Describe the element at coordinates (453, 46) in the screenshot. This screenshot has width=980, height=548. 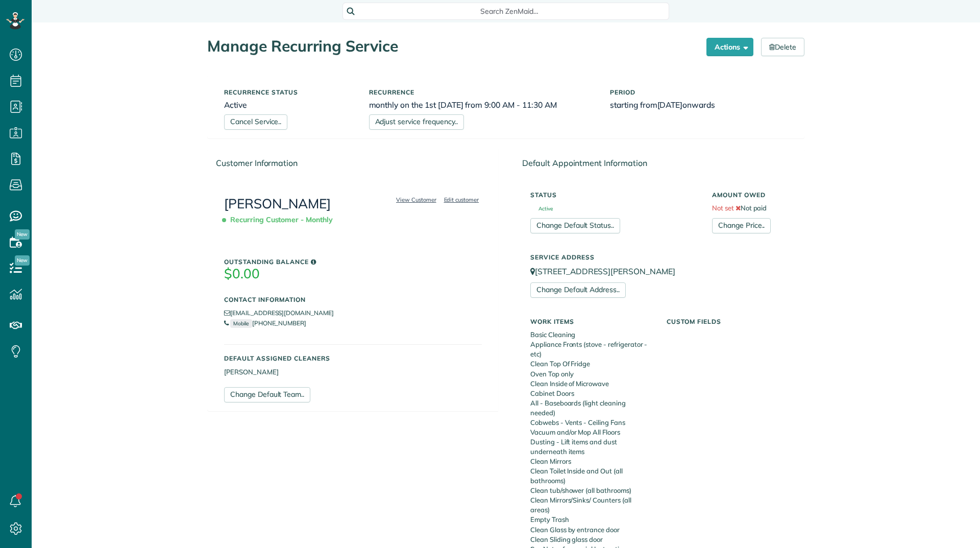
I see `h1: Manage Recurring Service` at that location.